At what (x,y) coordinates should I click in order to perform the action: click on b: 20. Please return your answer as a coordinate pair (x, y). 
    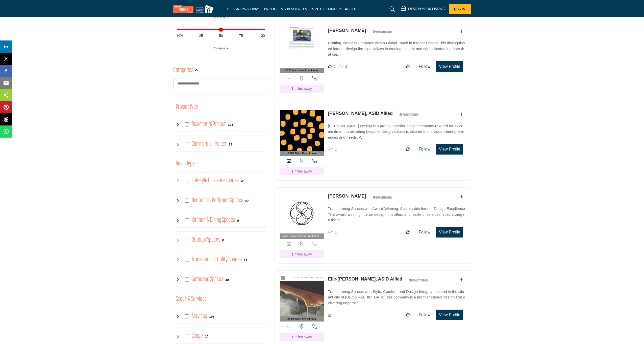
    Looking at the image, I should click on (242, 181).